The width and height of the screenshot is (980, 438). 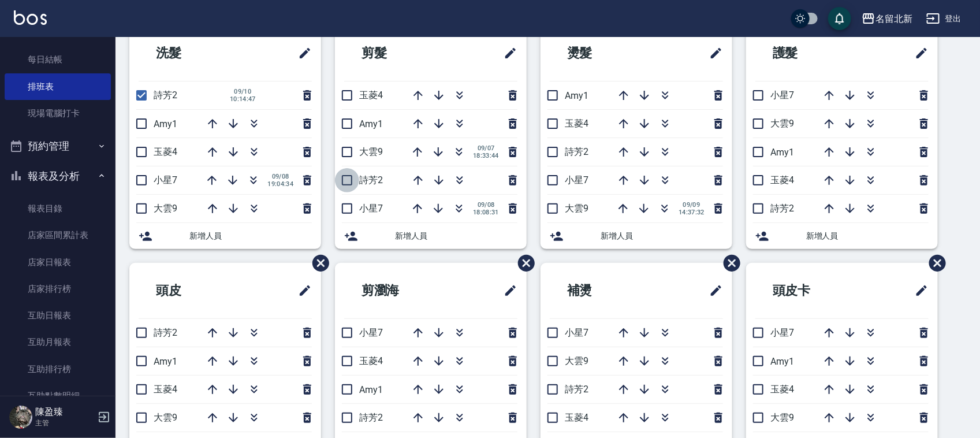 I want to click on h2: 剪瀏海, so click(x=400, y=291).